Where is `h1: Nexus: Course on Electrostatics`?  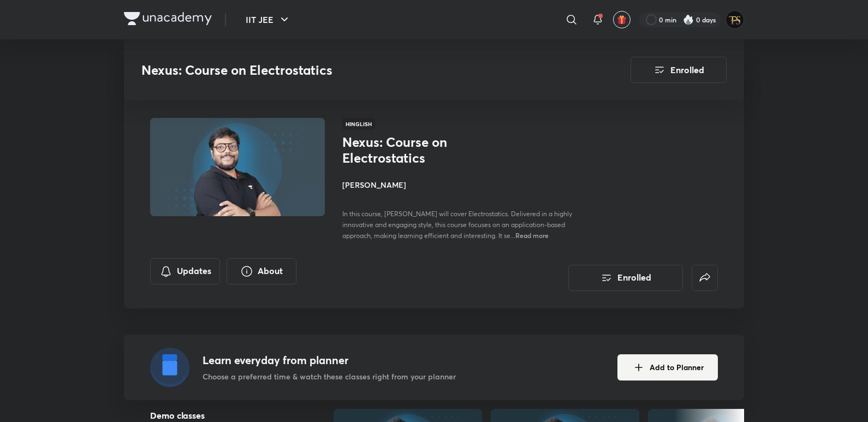
h1: Nexus: Course on Electrostatics is located at coordinates (431, 150).